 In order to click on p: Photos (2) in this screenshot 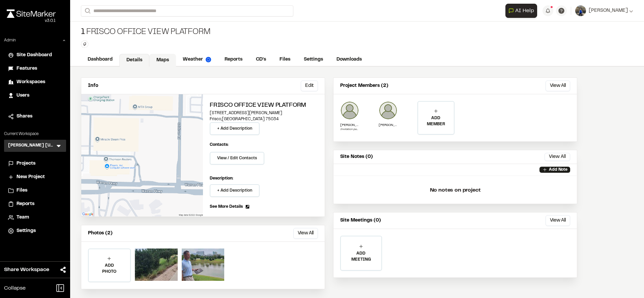, I will do `click(100, 233)`.